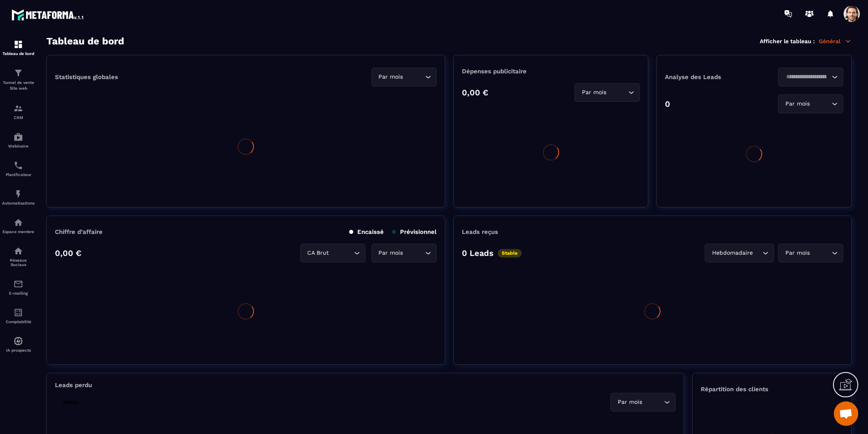  Describe the element at coordinates (18, 117) in the screenshot. I see `p: CRM` at that location.